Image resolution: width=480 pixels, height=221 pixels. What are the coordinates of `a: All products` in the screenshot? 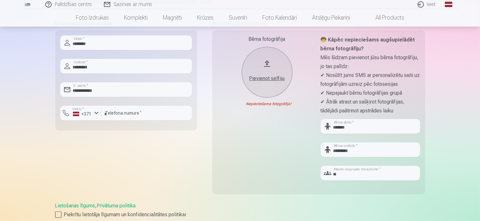 It's located at (384, 18).